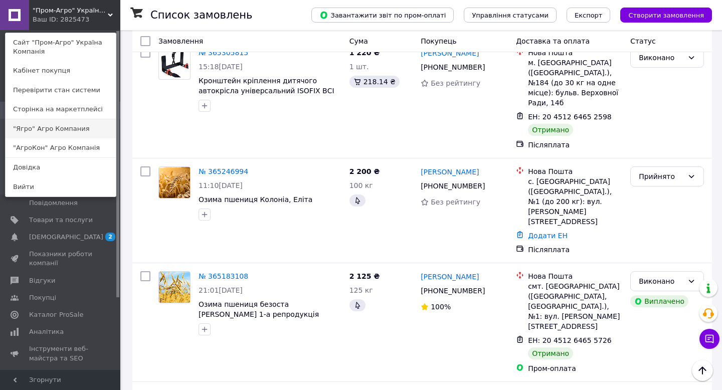 The height and width of the screenshot is (390, 722). I want to click on a: Вийти, so click(61, 187).